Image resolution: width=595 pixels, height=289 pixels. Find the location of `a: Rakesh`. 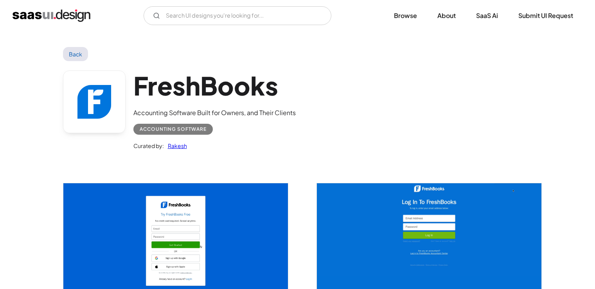

a: Rakesh is located at coordinates (175, 145).